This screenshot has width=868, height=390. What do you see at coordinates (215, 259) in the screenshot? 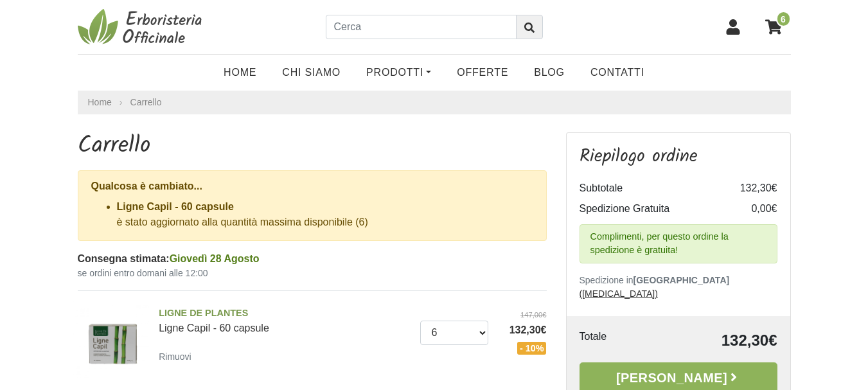
I see `span: Giovedì 28 Agosto` at bounding box center [215, 259].